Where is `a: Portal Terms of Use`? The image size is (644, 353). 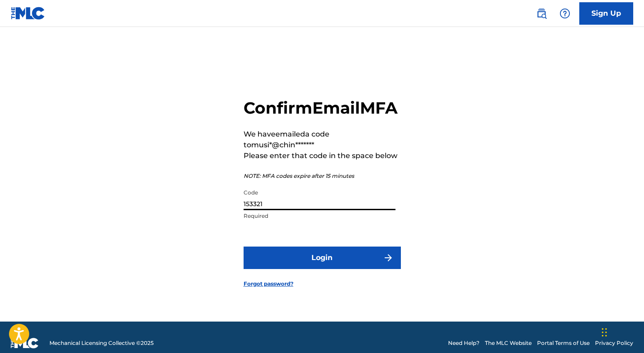
a: Portal Terms of Use is located at coordinates (563, 343).